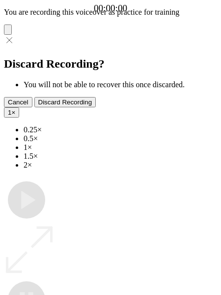 This screenshot has height=295, width=221. Describe the element at coordinates (120, 85) in the screenshot. I see `li: You will not be able to recover this once discarded.` at that location.